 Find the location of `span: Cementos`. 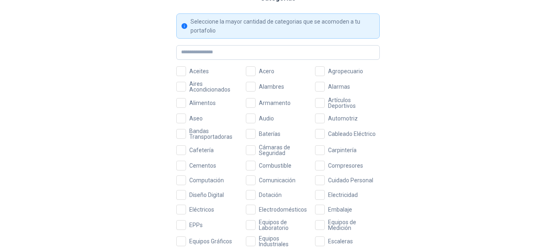

span: Cementos is located at coordinates (203, 166).